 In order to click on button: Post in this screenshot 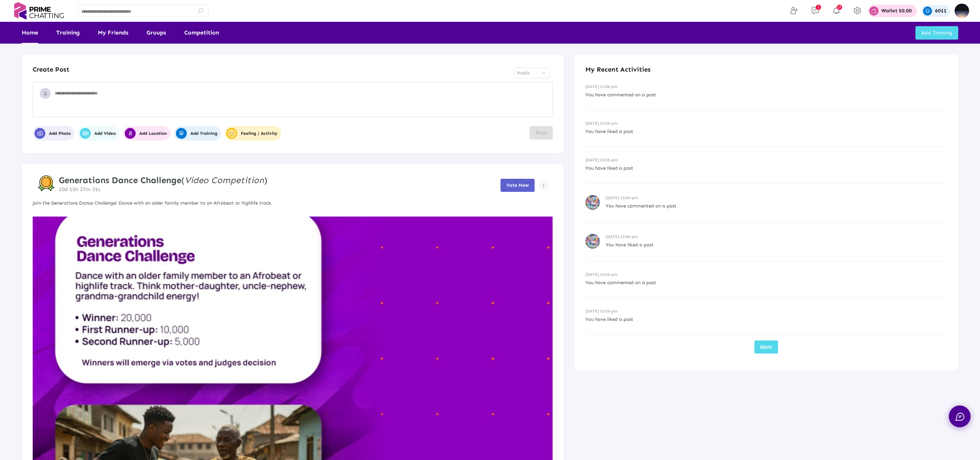, I will do `click(542, 133)`.